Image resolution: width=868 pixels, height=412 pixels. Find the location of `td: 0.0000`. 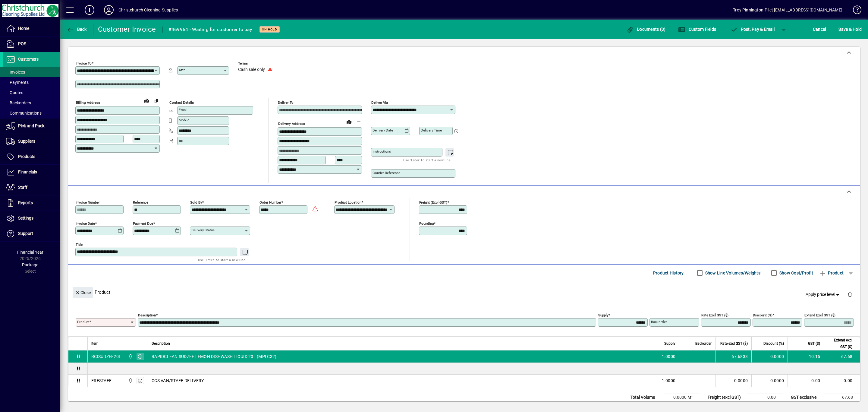

td: 0.0000 is located at coordinates (769, 356).